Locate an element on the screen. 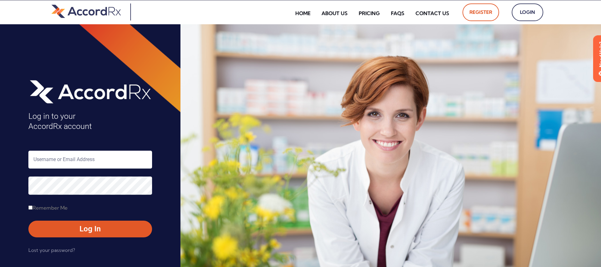  button: Log In is located at coordinates (90, 229).